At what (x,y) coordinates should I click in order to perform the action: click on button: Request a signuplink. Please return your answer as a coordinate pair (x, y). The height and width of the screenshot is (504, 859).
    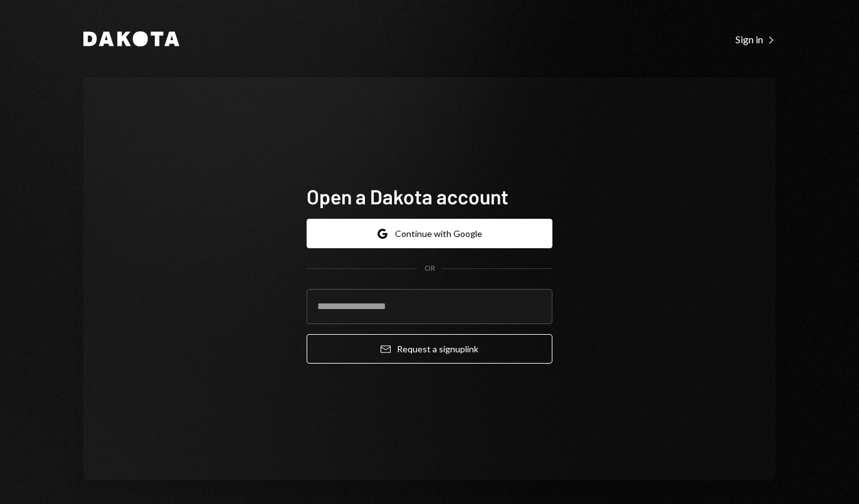
    Looking at the image, I should click on (430, 348).